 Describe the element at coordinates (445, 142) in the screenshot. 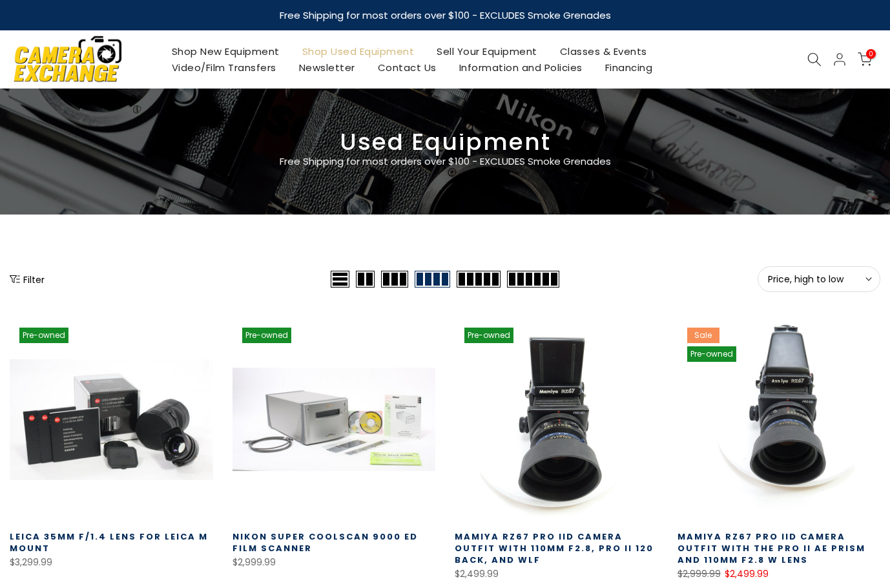

I see `h3: Used Equipment` at that location.